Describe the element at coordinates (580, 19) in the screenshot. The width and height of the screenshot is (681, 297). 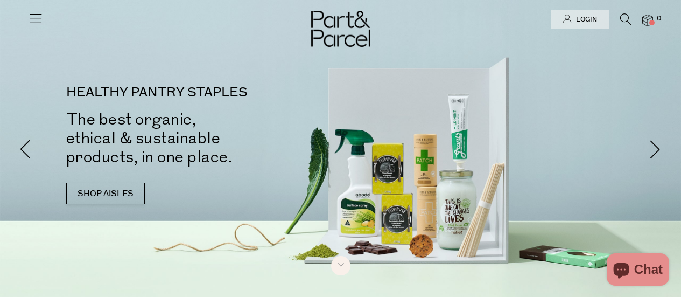
I see `a: Login` at that location.